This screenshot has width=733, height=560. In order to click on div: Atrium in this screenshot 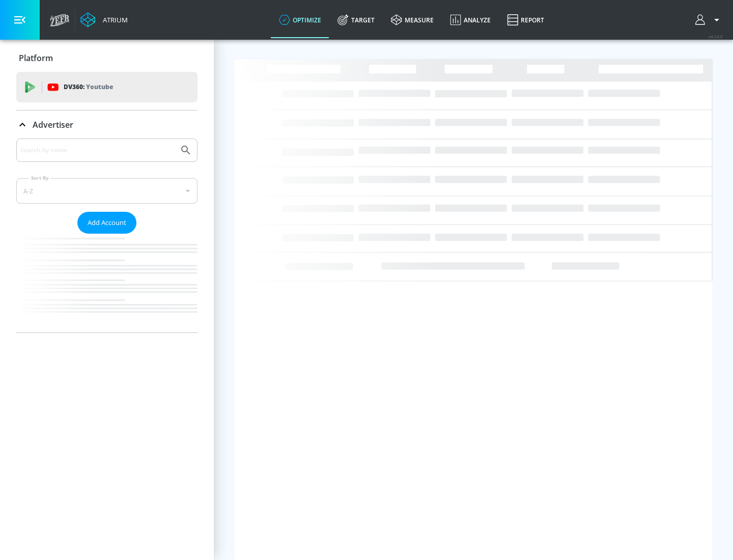, I will do `click(113, 20)`.